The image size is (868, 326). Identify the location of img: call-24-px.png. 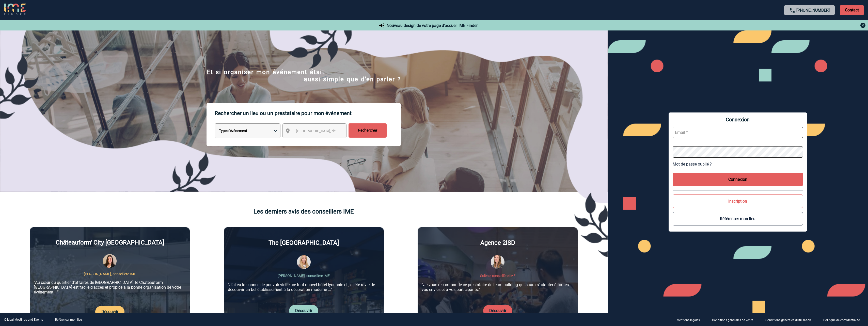
(792, 11).